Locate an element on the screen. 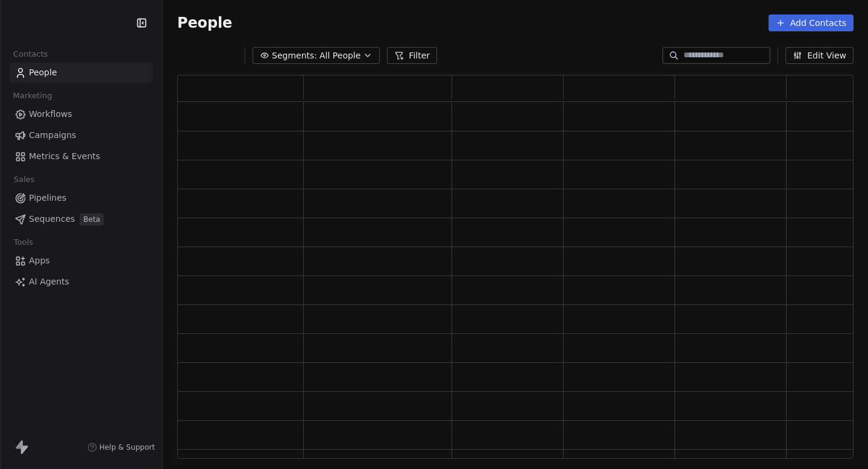  span: Campaigns is located at coordinates (52, 135).